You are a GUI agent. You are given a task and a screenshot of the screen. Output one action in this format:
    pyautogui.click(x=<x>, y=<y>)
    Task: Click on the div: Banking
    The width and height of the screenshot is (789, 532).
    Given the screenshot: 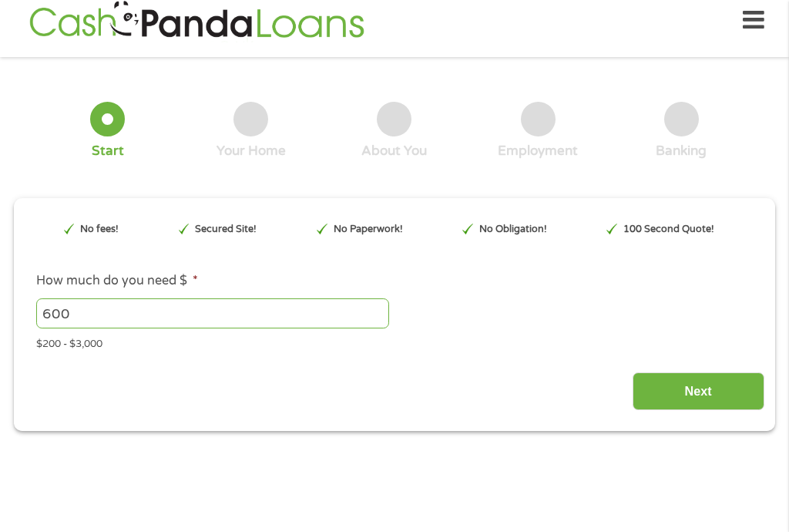 What is the action you would take?
    pyautogui.click(x=682, y=151)
    